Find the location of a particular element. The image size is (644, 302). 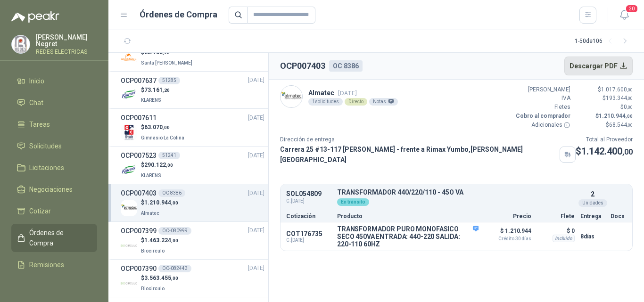

p: Flete is located at coordinates (555, 217).